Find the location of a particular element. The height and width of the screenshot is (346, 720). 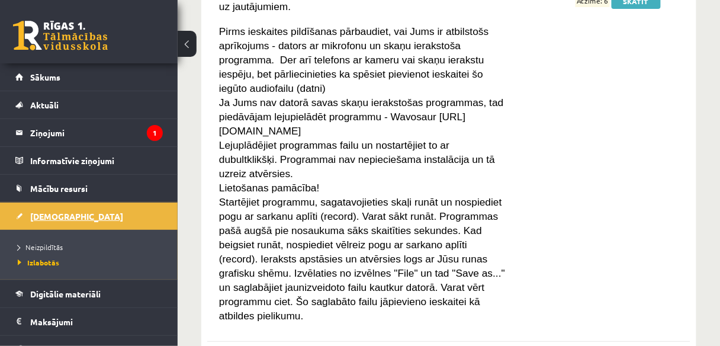

i: 1 is located at coordinates (154, 133).